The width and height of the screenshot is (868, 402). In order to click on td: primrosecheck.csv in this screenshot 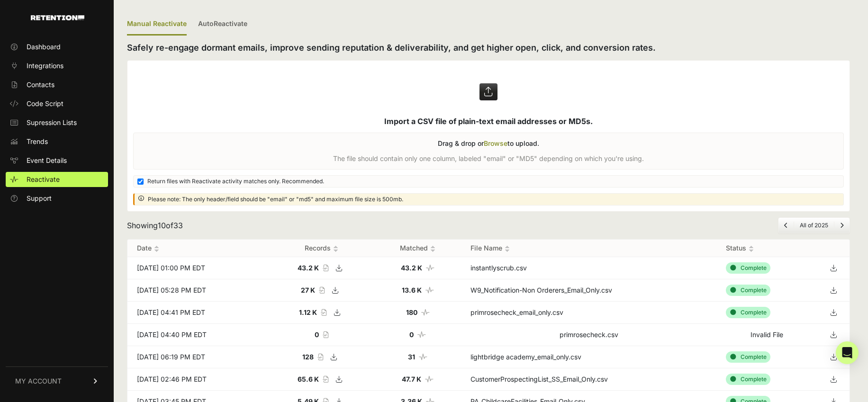, I will do `click(589, 335)`.